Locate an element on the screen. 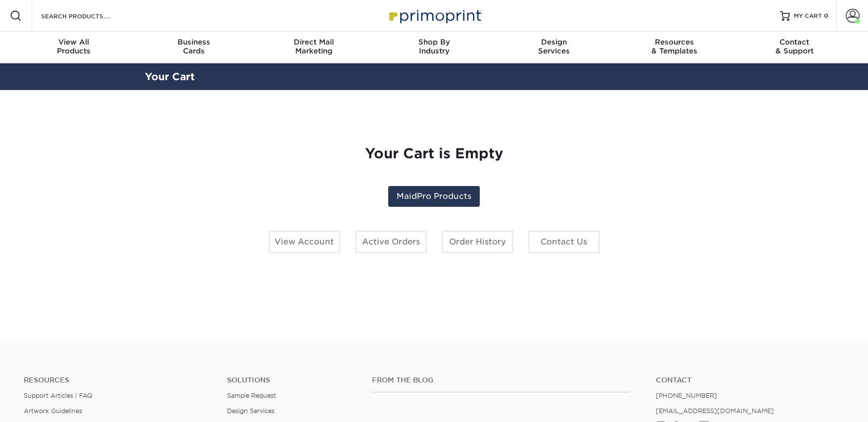 Image resolution: width=868 pixels, height=422 pixels. div: & Templates is located at coordinates (674, 47).